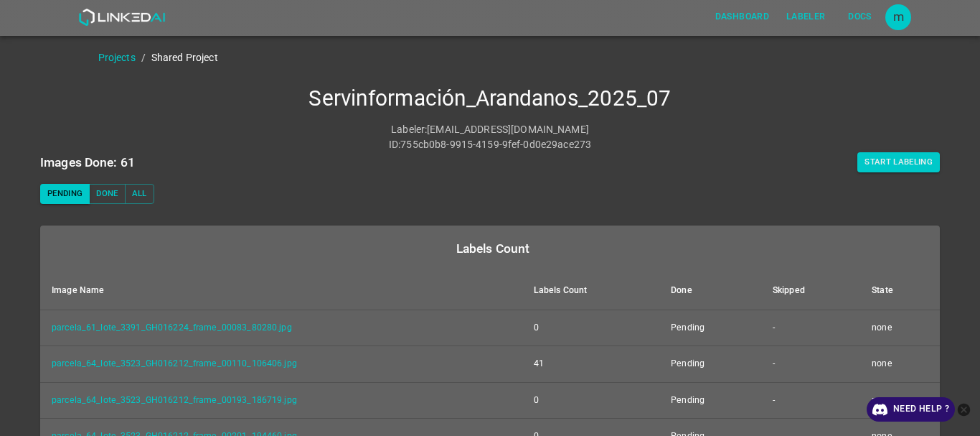 Image resolution: width=980 pixels, height=436 pixels. I want to click on button: close-help, so click(963, 409).